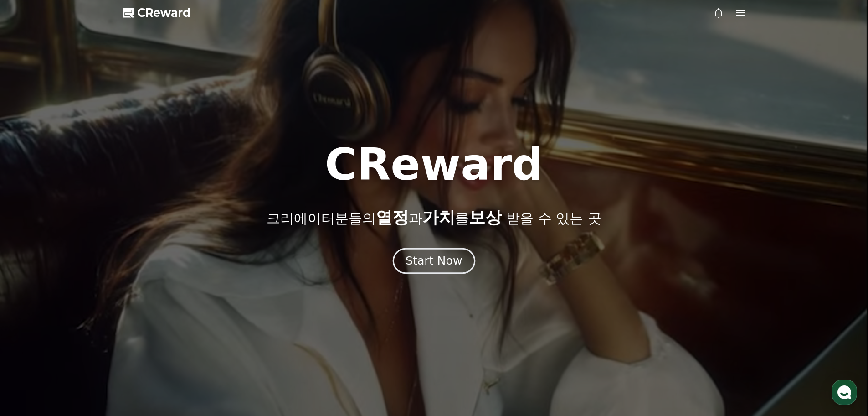 The image size is (868, 416). What do you see at coordinates (157, 13) in the screenshot?
I see `a: CReward` at bounding box center [157, 13].